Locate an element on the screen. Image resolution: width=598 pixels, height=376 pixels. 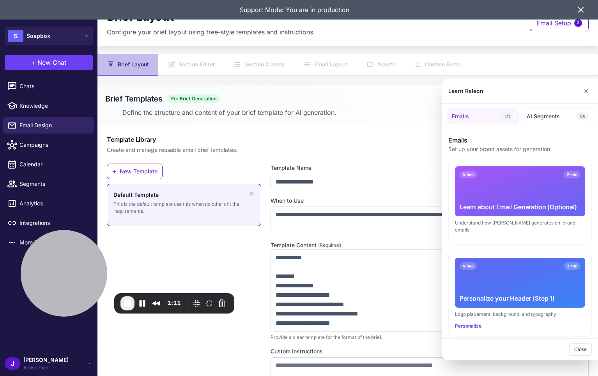
span: 1/6 is located at coordinates (583, 116).